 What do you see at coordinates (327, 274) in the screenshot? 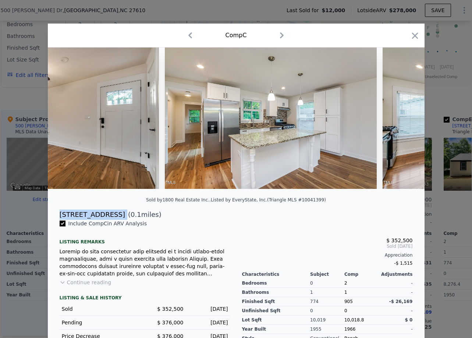
I see `div: Subject` at bounding box center [327, 274].